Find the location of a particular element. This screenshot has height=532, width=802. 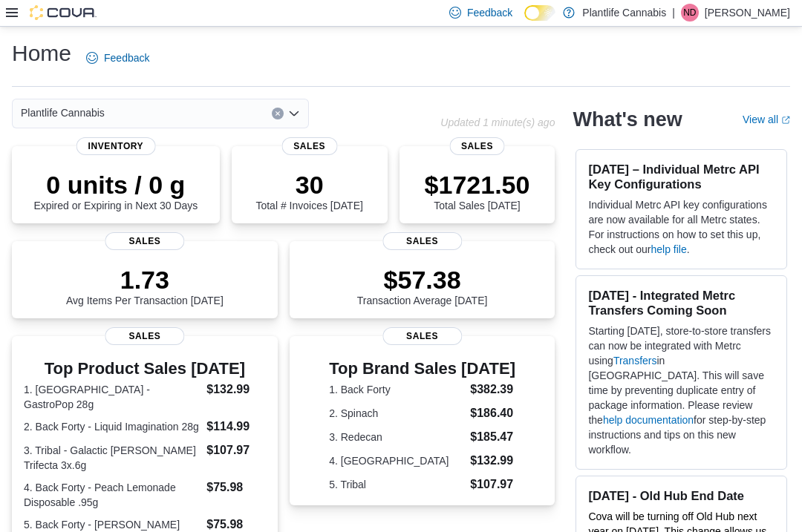

input: Dark Mode is located at coordinates (540, 13).